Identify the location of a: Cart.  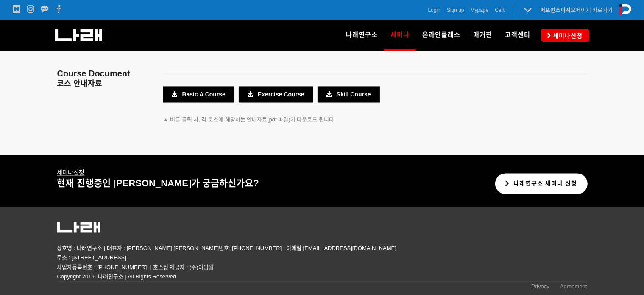
(499, 10).